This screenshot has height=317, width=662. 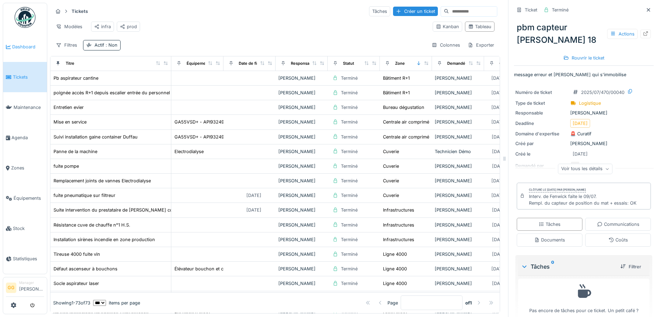 I want to click on div: Entretien evier, so click(x=68, y=107).